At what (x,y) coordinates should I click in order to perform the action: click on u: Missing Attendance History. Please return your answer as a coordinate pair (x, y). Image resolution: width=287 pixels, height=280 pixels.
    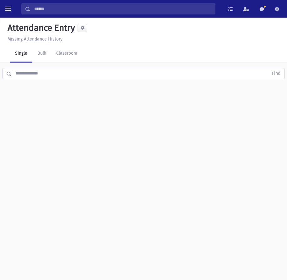
    Looking at the image, I should click on (35, 39).